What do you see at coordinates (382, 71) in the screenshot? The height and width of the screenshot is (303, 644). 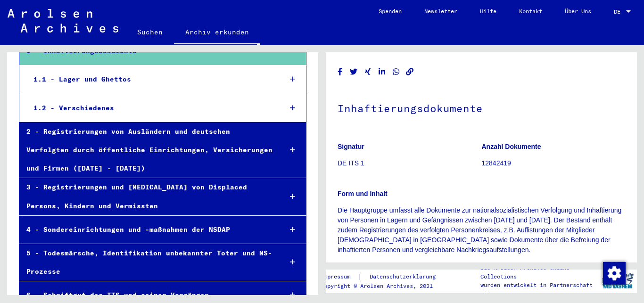 I see `button: Share on LinkedIn` at bounding box center [382, 71].